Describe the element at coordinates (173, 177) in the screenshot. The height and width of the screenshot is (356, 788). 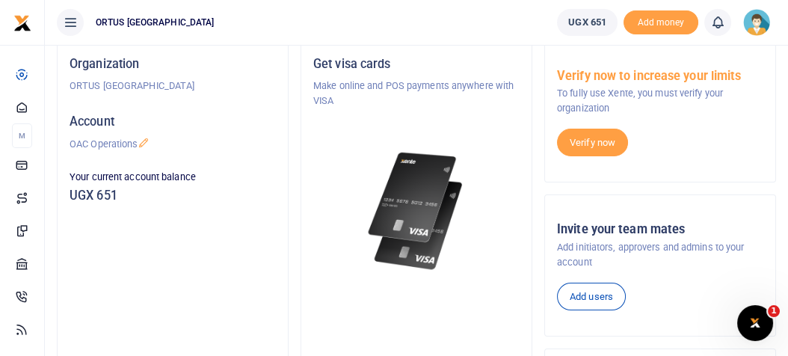
I see `p: Your current account balance` at that location.